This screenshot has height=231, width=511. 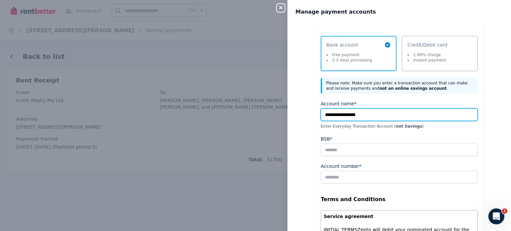 What do you see at coordinates (349, 55) in the screenshot?
I see `li: Free payment` at bounding box center [349, 55].